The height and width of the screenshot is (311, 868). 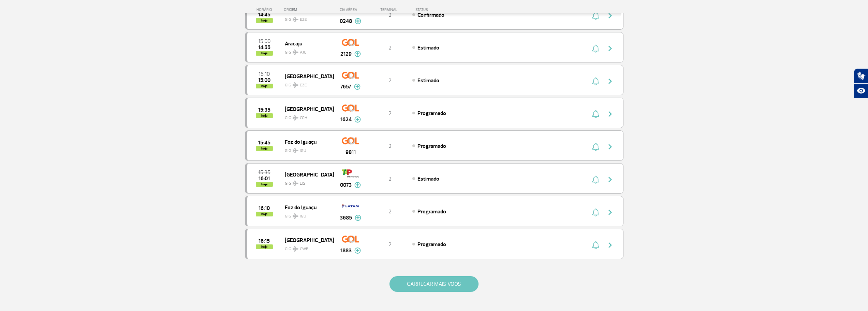 I want to click on span: AJU, so click(x=303, y=53).